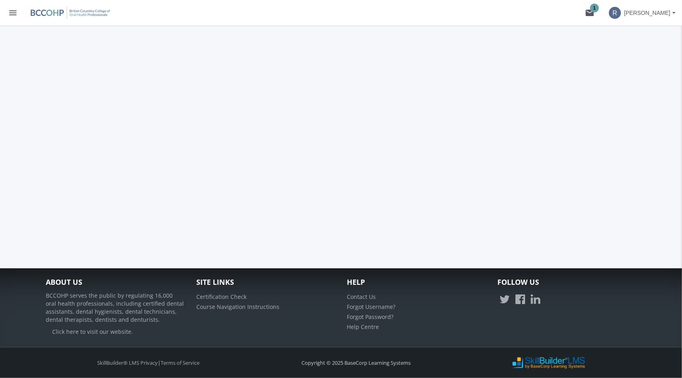  I want to click on img: logo.png, so click(70, 13).